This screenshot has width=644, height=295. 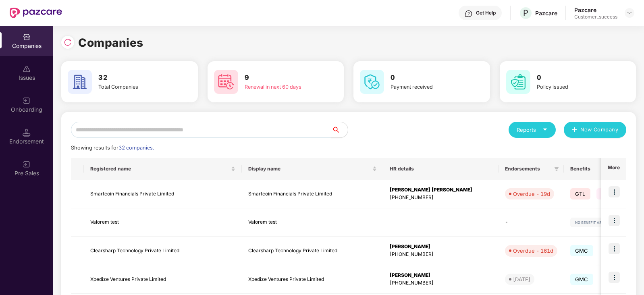 What do you see at coordinates (36, 13) in the screenshot?
I see `img: New Pazcare Logo` at bounding box center [36, 13].